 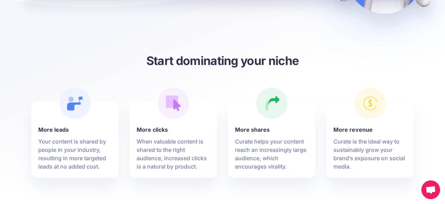 What do you see at coordinates (370, 154) in the screenshot?
I see `p: Curate is the ideal way to sustainably grow your brand’s exposure on social media.` at bounding box center [370, 154].